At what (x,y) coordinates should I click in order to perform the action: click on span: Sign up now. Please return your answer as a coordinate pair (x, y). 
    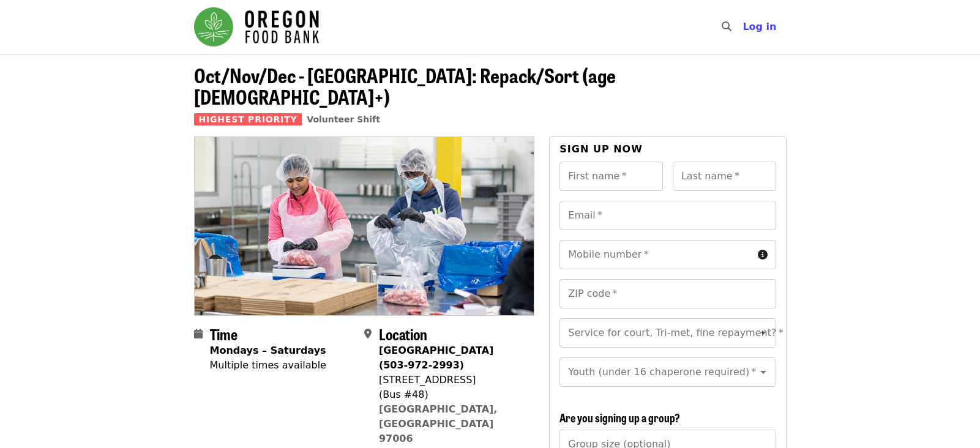
    Looking at the image, I should click on (601, 149).